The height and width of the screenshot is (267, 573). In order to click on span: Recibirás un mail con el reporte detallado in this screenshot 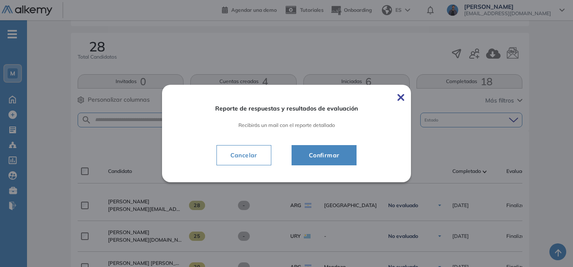, I will do `click(286, 125)`.